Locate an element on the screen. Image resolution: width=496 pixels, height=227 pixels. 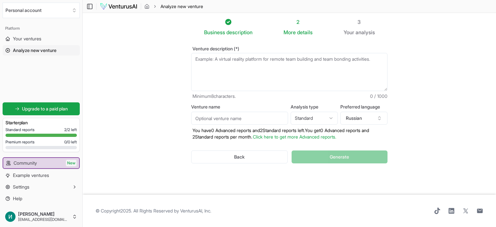
span: 2 / 2 left is located at coordinates (70, 130).